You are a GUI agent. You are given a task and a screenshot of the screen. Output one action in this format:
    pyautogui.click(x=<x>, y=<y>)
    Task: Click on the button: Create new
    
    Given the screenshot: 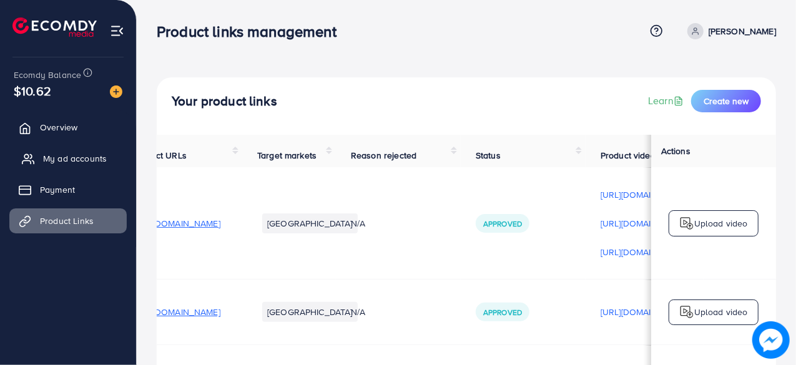 What is the action you would take?
    pyautogui.click(x=726, y=101)
    